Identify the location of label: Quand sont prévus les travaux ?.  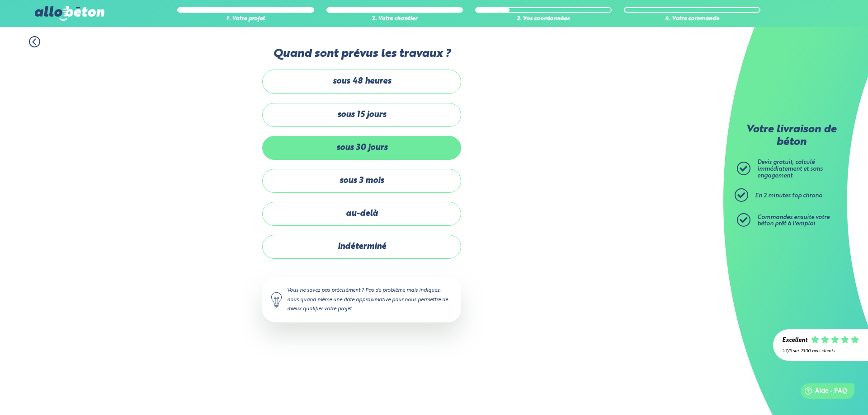
(362, 54).